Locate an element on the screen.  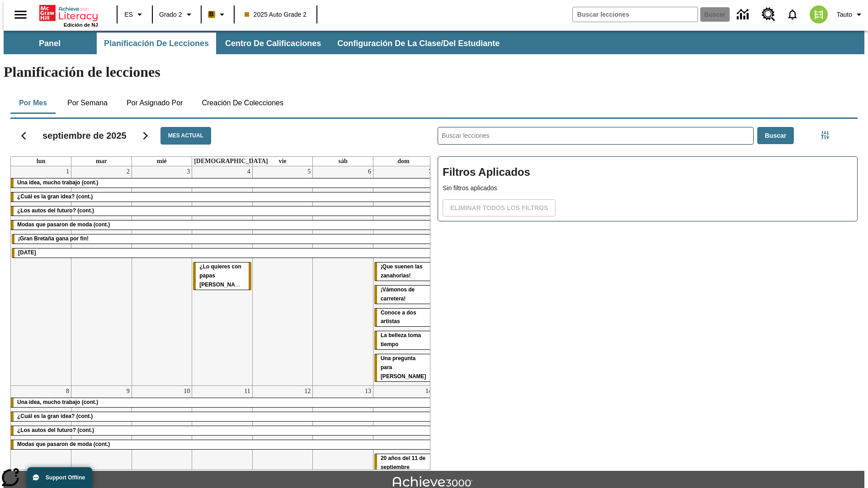
a: Centro de información is located at coordinates (744, 15).